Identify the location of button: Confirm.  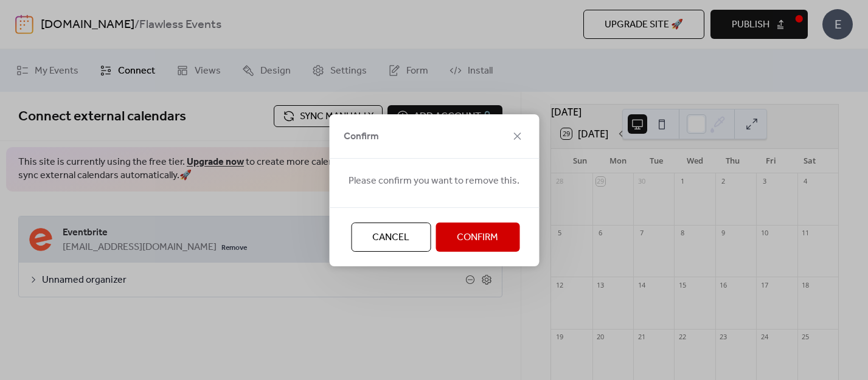
(478, 237).